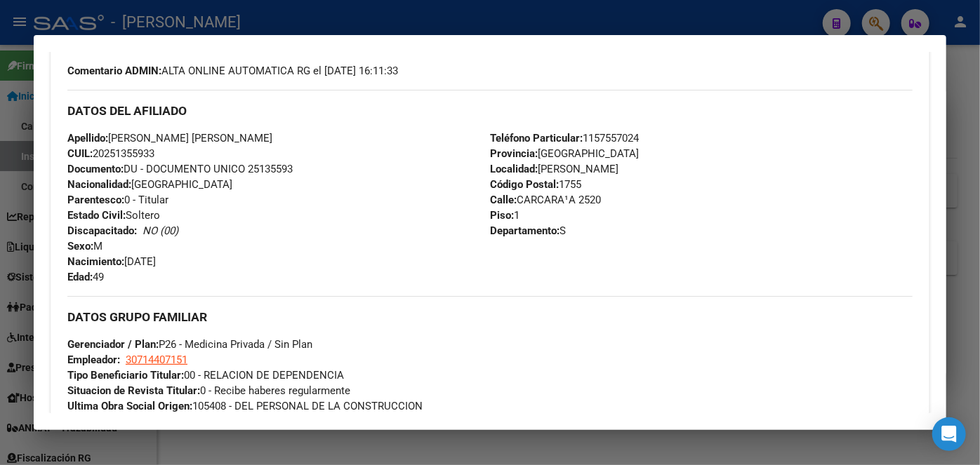  Describe the element at coordinates (245, 406) in the screenshot. I see `span: 105408 - DEL PERSONAL DE LA CONSTRUCCION` at that location.